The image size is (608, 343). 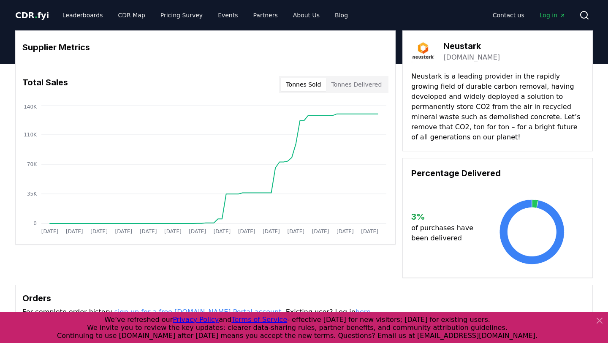 What do you see at coordinates (266, 15) in the screenshot?
I see `a: Partners` at bounding box center [266, 15].